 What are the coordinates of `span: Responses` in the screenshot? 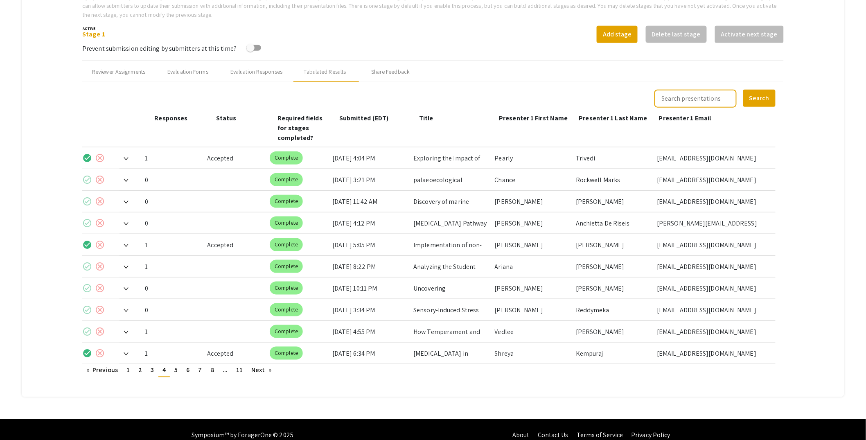 It's located at (171, 118).